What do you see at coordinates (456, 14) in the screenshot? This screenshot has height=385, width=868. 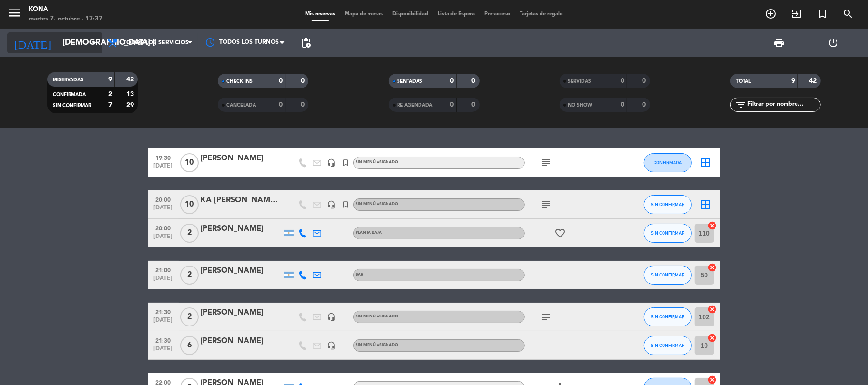 I see `span: Lista de Espera` at bounding box center [456, 14].